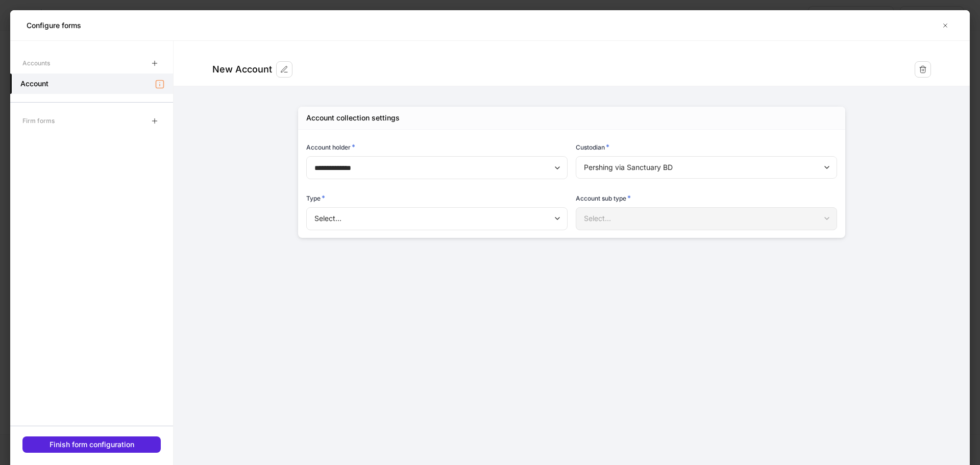 The image size is (980, 465). Describe the element at coordinates (91, 83) in the screenshot. I see `a: Account` at that location.